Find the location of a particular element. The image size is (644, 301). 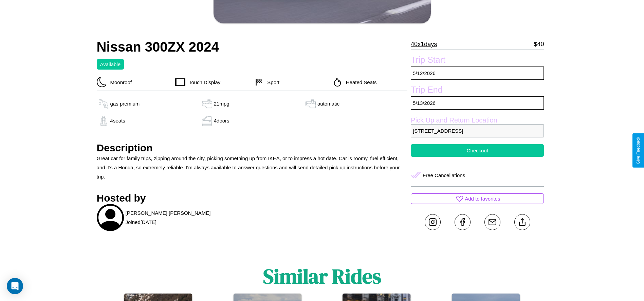

p: Moonroof is located at coordinates (119, 82).